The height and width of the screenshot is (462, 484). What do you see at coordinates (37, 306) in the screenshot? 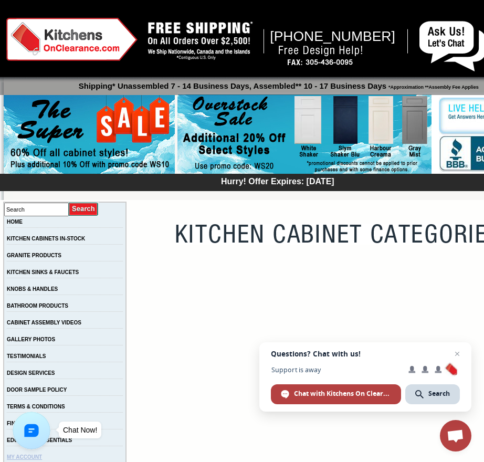
I see `a: BATHROOM PRODUCTS` at bounding box center [37, 306].